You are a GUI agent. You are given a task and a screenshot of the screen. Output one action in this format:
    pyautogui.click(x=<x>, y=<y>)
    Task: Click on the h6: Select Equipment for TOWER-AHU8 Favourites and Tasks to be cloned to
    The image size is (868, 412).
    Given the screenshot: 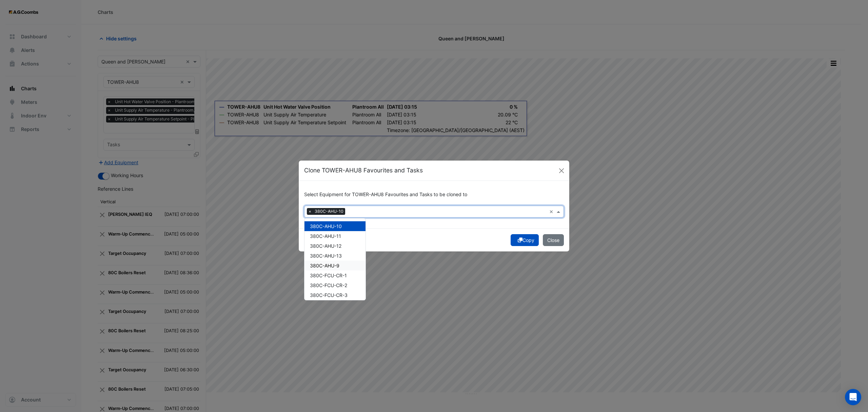 What is the action you would take?
    pyautogui.click(x=434, y=194)
    